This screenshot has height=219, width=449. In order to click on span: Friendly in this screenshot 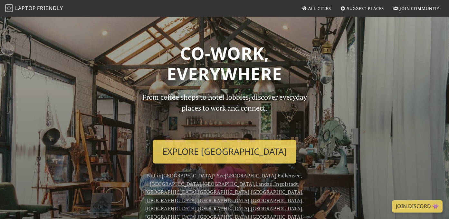, I will do `click(50, 8)`.